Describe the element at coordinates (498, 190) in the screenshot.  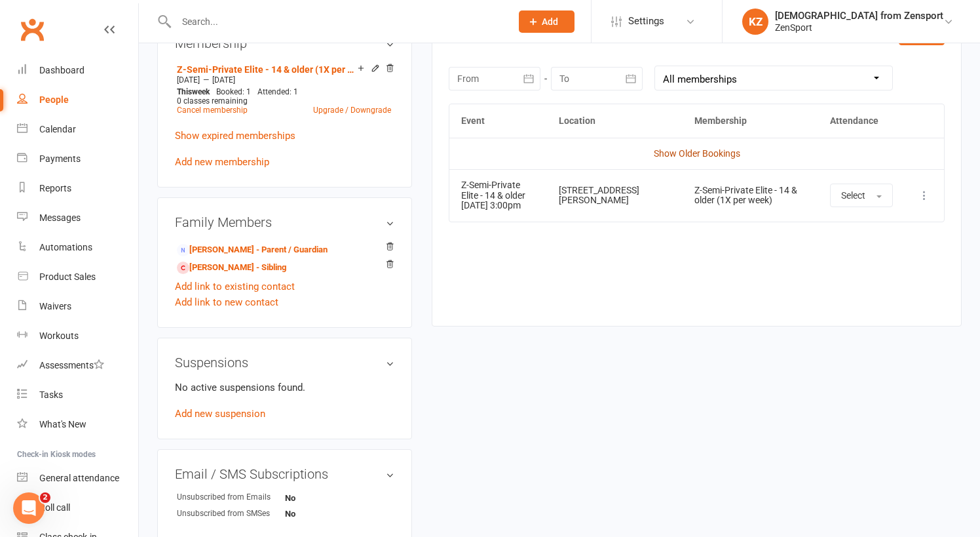
I see `div: Z-Semi-Private Elite - 14 & older` at that location.